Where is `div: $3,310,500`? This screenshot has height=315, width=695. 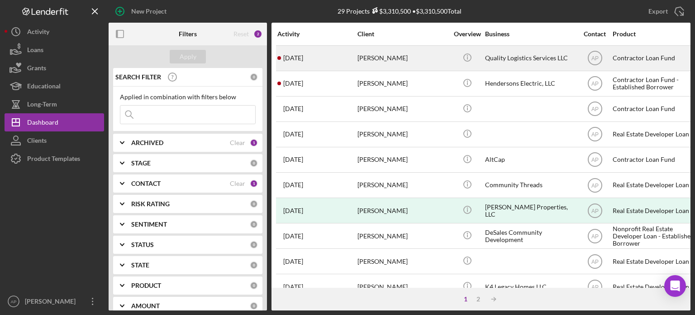
div: $3,310,500 is located at coordinates (390, 11).